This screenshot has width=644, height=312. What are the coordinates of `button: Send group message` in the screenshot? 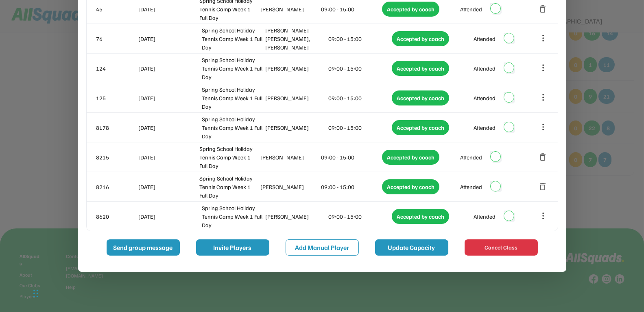 It's located at (143, 248).